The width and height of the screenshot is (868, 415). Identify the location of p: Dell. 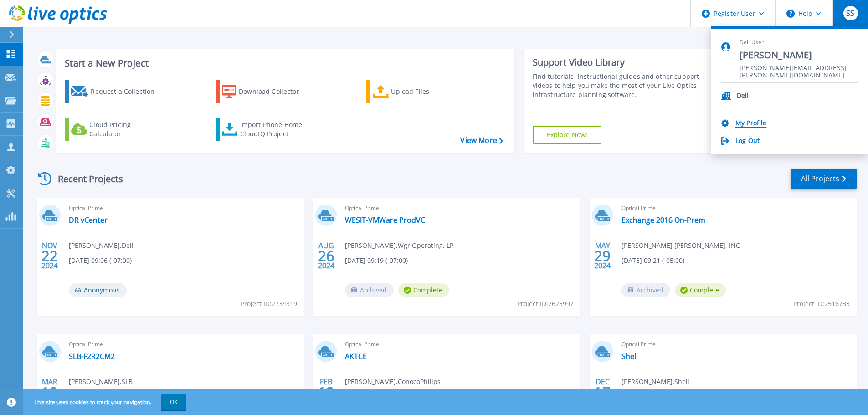
(743, 96).